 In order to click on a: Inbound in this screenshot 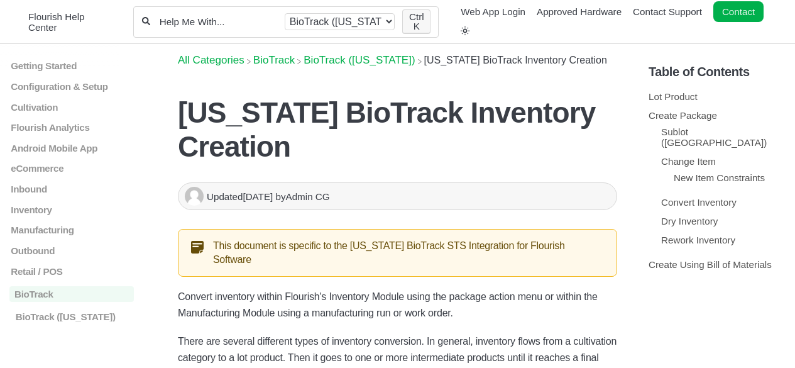, I will do `click(72, 189)`.